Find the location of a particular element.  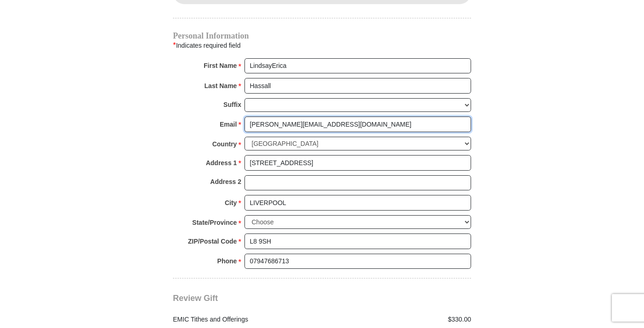

strong: Last Name is located at coordinates (221, 86).